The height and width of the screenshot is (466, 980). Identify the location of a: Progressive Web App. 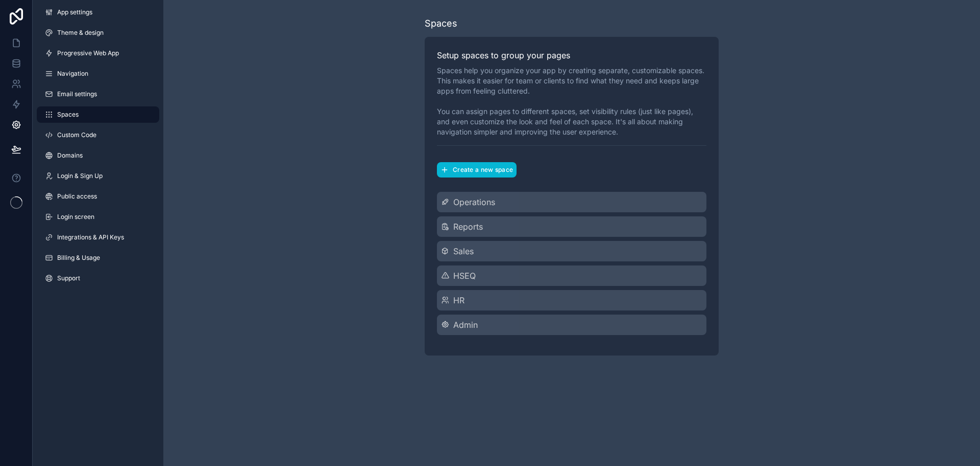
(98, 54).